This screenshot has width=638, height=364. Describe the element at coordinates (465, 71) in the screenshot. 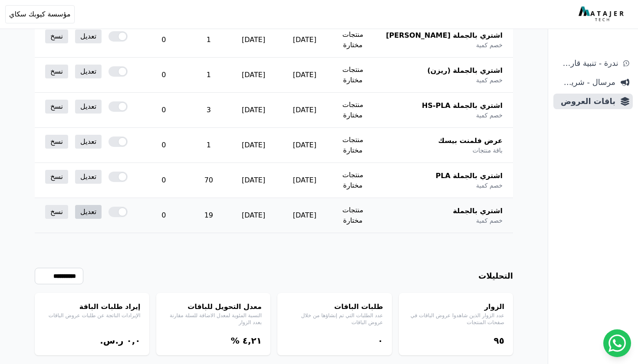

I see `span: اشتري بالجملة (ريزن)` at that location.